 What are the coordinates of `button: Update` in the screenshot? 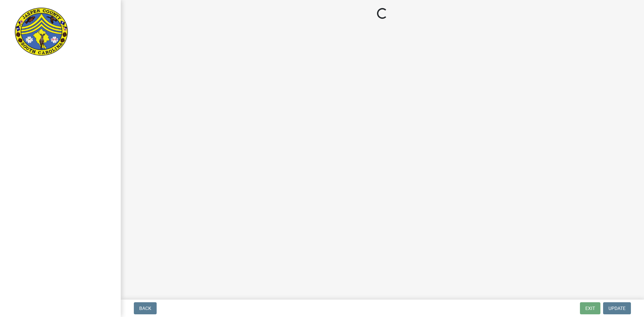 It's located at (617, 308).